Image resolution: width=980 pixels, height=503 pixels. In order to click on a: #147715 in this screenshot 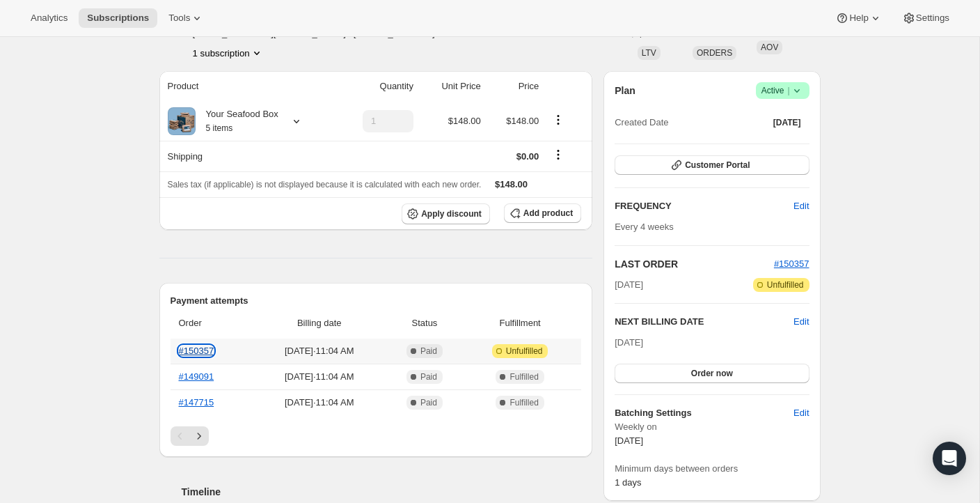, I will do `click(197, 402)`.